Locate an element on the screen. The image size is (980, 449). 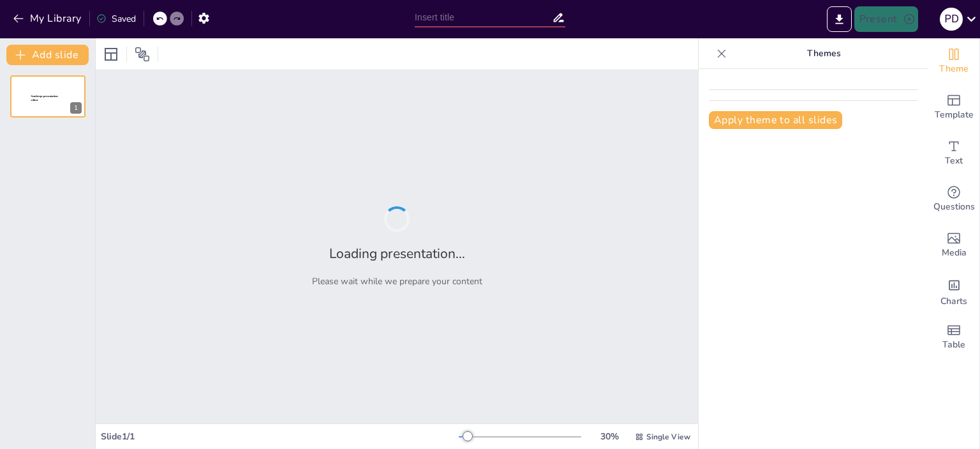
span: Table is located at coordinates (953, 345).